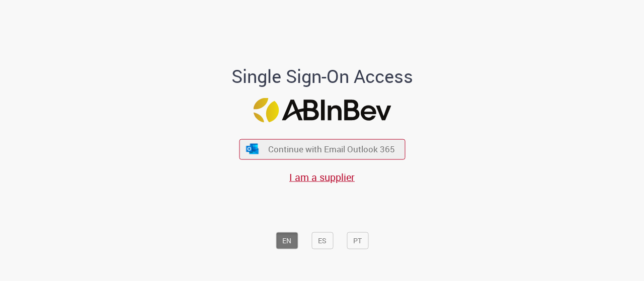 The height and width of the screenshot is (281, 644). What do you see at coordinates (253, 149) in the screenshot?
I see `img: ícone Azure/Microsoft 360` at bounding box center [253, 149].